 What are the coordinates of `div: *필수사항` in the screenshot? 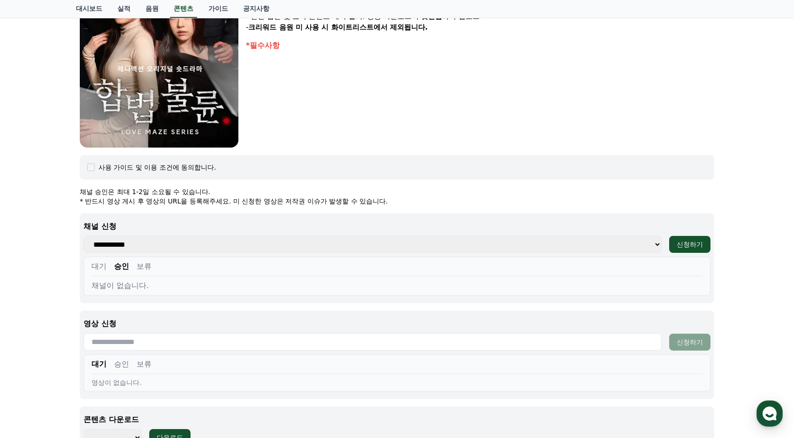 It's located at (480, 46).